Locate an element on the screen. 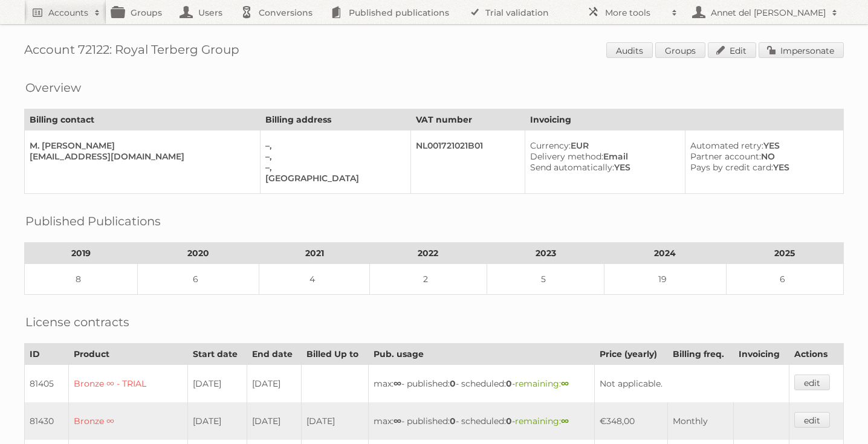  td: 19 is located at coordinates (665, 279).